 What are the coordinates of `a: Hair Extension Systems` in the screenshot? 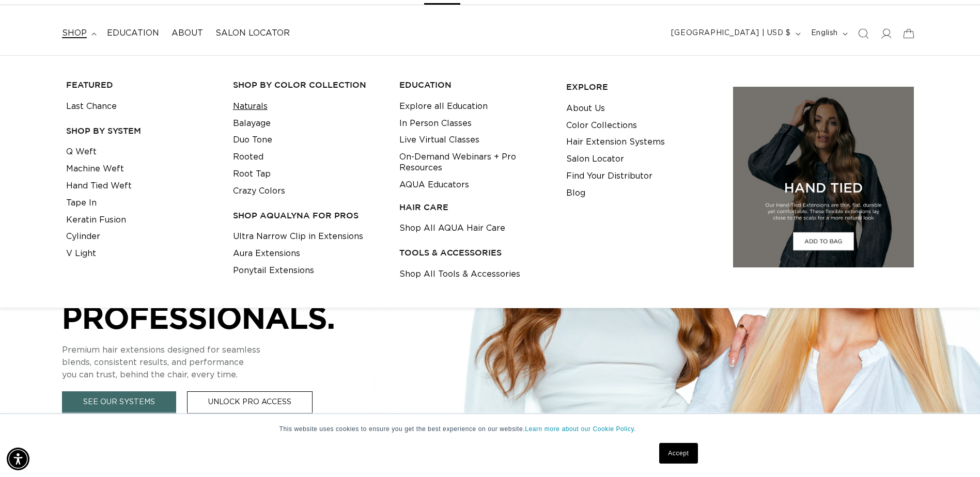 It's located at (615, 142).